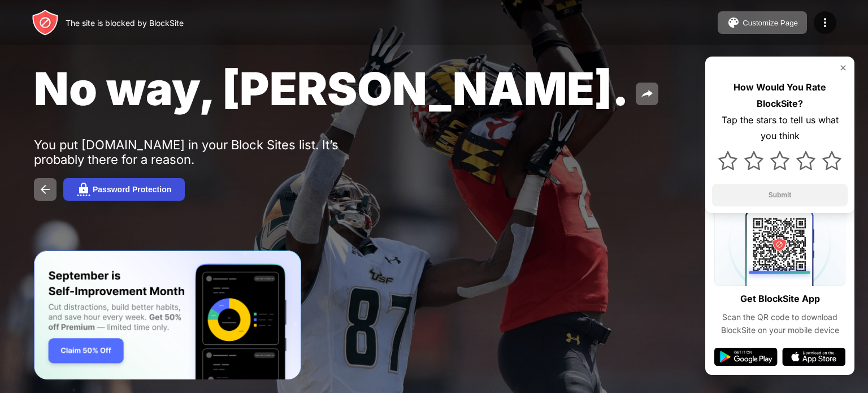 This screenshot has height=393, width=868. I want to click on div: Scan the QR code to download BlockSite on your mobile device, so click(780, 323).